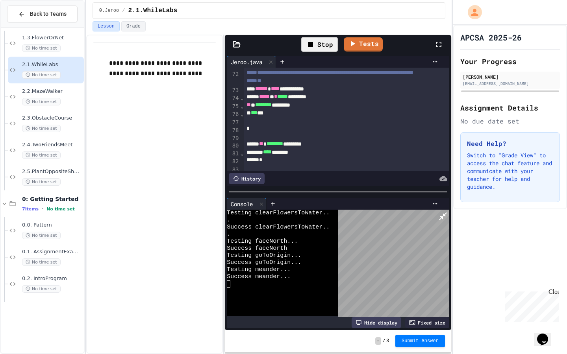  What do you see at coordinates (510, 171) in the screenshot?
I see `p: Switch to "Grade View" to access the chat feature and communicate with your teacher for help and ...` at bounding box center [510, 171].